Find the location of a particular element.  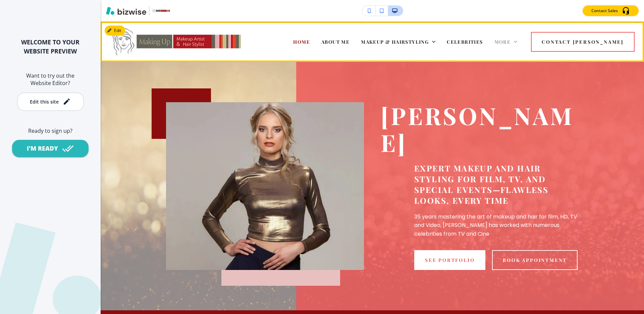

div: HOME is located at coordinates (302, 41).